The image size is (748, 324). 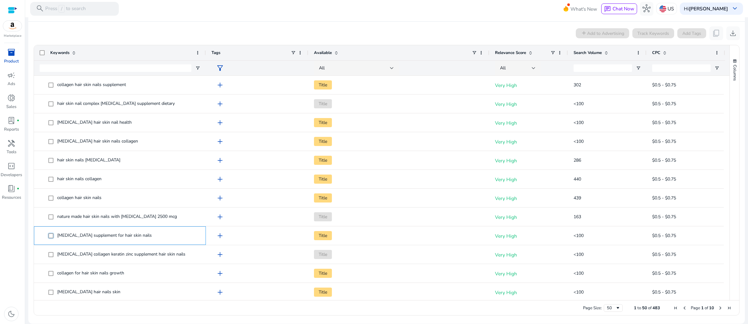 What do you see at coordinates (18, 121) in the screenshot?
I see `span: fiber_manual_record` at bounding box center [18, 121].